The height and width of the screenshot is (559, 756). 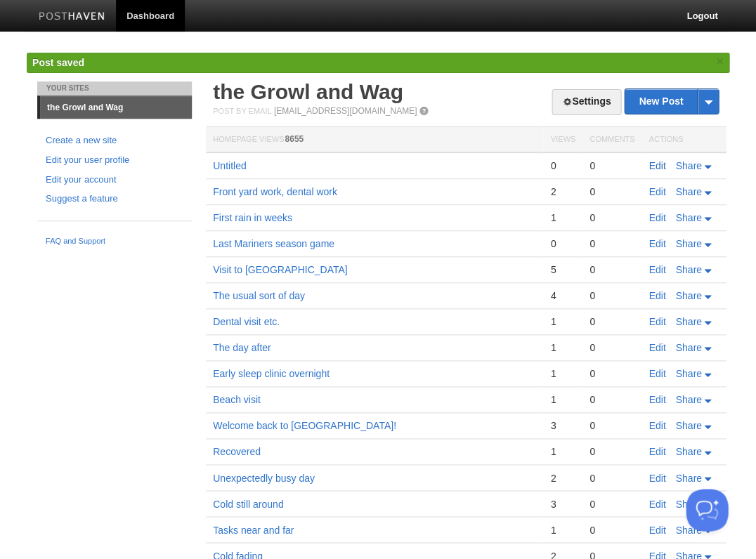 What do you see at coordinates (242, 110) in the screenshot?
I see `span: Post by Email` at bounding box center [242, 110].